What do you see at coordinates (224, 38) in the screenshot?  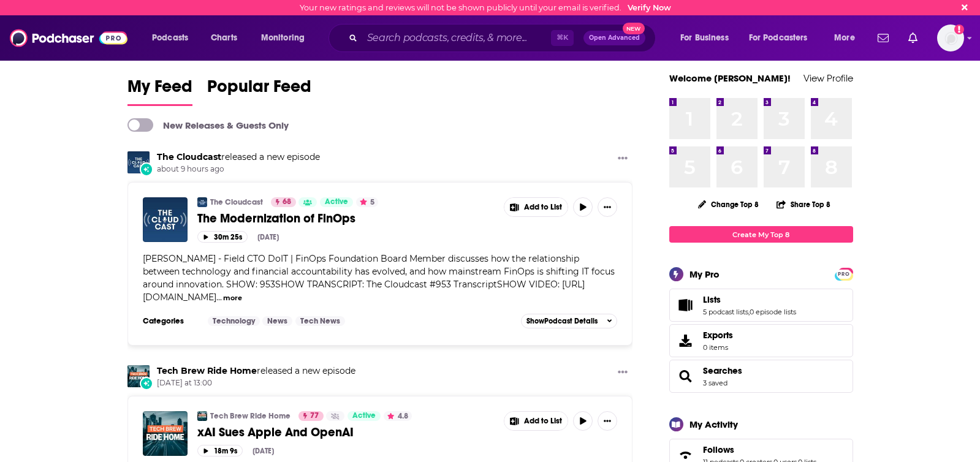 I see `a: Charts` at bounding box center [224, 38].